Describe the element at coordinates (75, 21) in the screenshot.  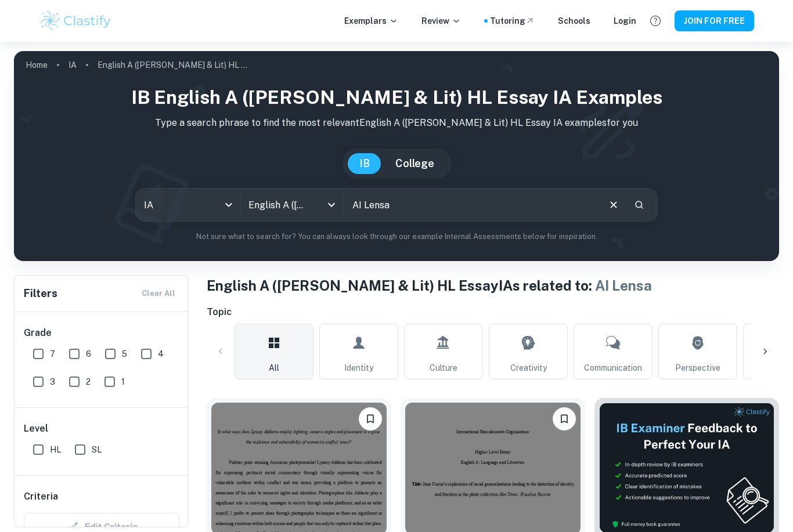
I see `img: Clastify logo` at that location.